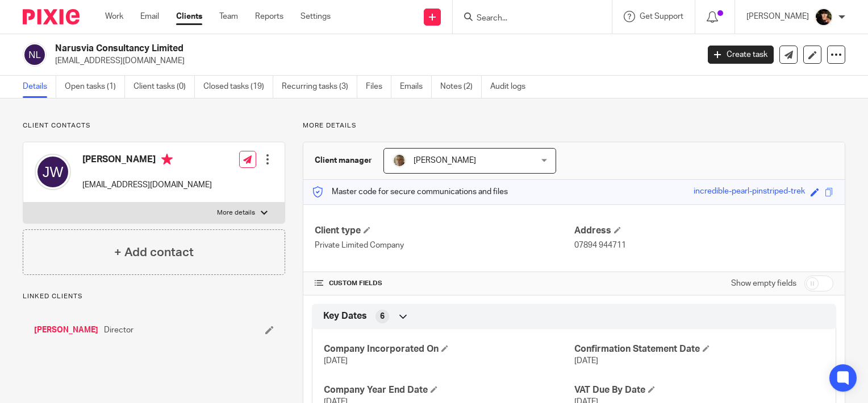 Image resolution: width=868 pixels, height=403 pixels. I want to click on img: Pixie, so click(51, 17).